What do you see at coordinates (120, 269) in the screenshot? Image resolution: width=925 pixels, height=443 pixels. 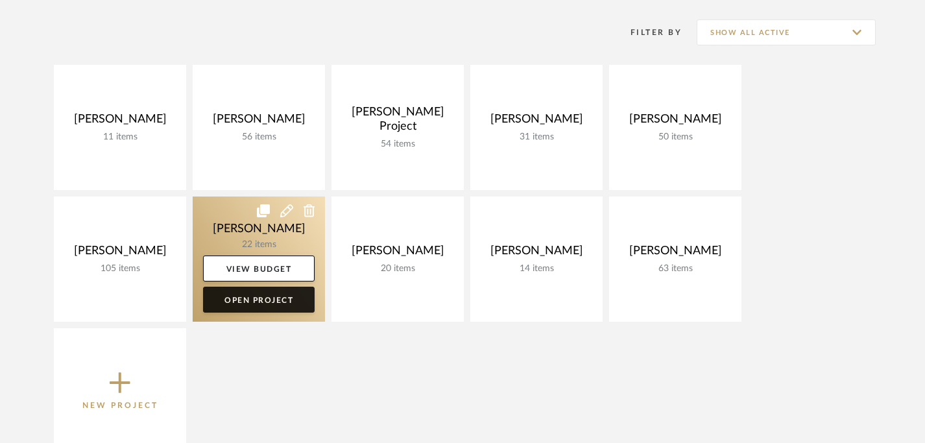 I see `div: 105 items` at bounding box center [120, 269].